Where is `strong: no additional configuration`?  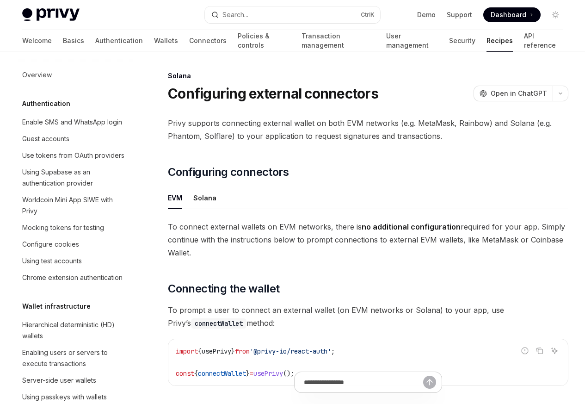
strong: no additional configuration is located at coordinates (411, 227).